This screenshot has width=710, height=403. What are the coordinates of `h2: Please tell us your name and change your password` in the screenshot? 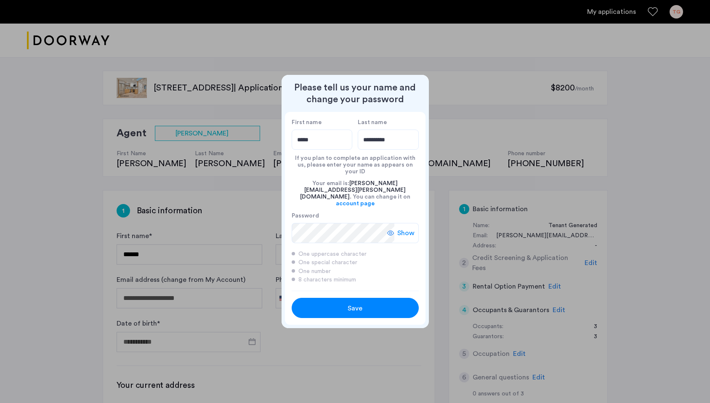 It's located at (355, 93).